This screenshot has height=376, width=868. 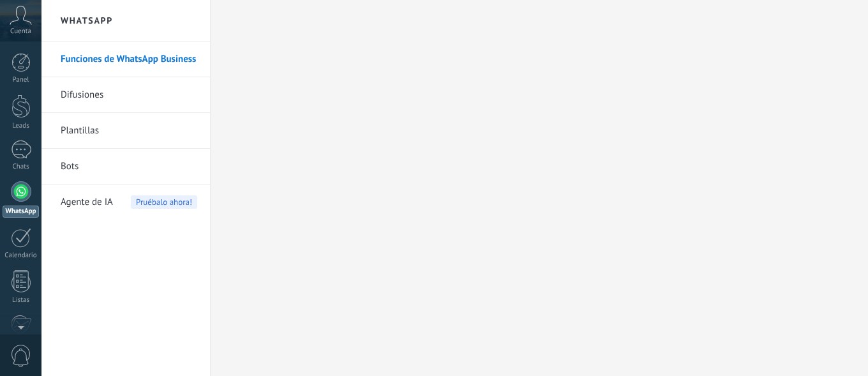 I want to click on li: Plantillas, so click(x=126, y=131).